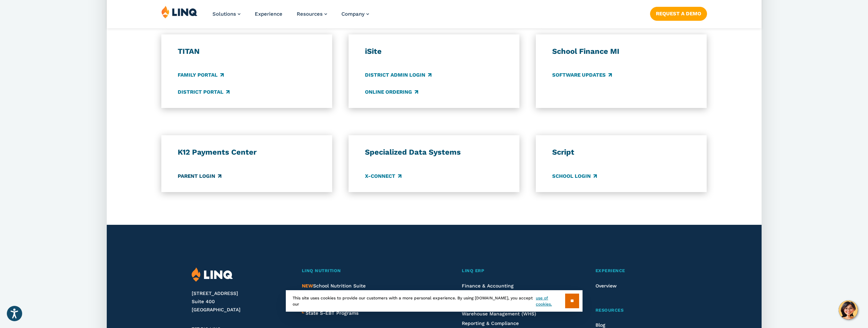 The height and width of the screenshot is (328, 868). Describe the element at coordinates (491, 323) in the screenshot. I see `a: Reporting & Compliance` at that location.